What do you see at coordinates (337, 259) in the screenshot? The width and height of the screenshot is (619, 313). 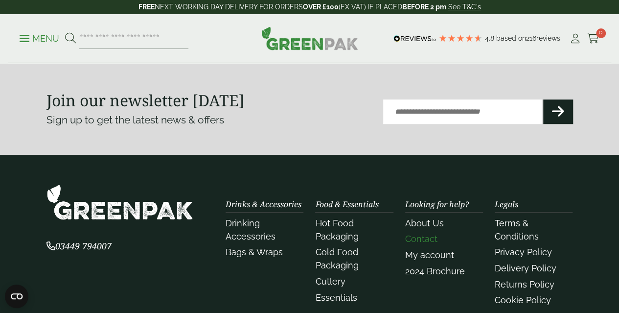 I see `a: Cold Food Packaging` at bounding box center [337, 259].